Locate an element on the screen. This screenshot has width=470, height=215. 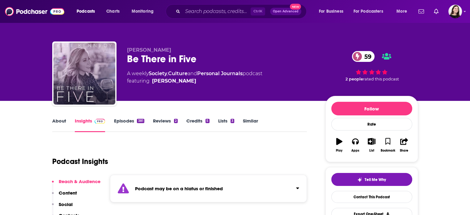
span: New is located at coordinates (296, 6).